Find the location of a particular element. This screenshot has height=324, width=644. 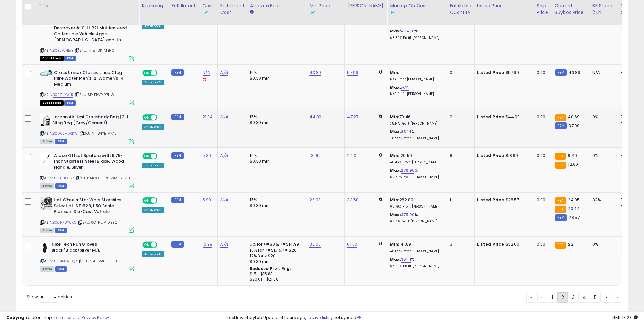

a: 1 is located at coordinates (553, 297).